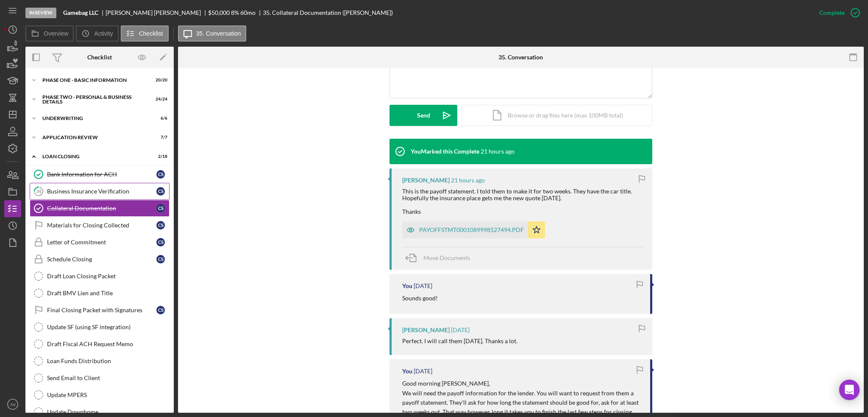 This screenshot has width=868, height=417. What do you see at coordinates (471, 230) in the screenshot?
I see `div: PAYOFFSTMT0001089998527494.PDF` at bounding box center [471, 230].